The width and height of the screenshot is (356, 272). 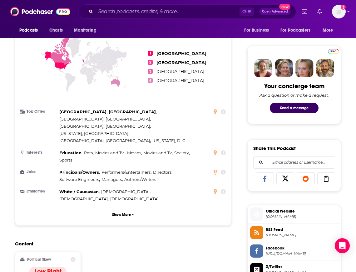 What do you see at coordinates (284, 68) in the screenshot?
I see `img: Barbara Profile` at bounding box center [284, 68].